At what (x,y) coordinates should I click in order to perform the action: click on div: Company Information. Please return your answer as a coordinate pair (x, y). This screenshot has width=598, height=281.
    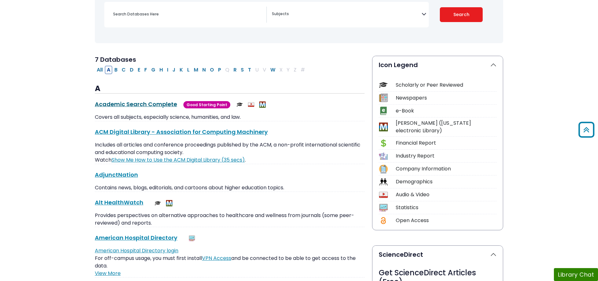
    Looking at the image, I should click on (446, 169).